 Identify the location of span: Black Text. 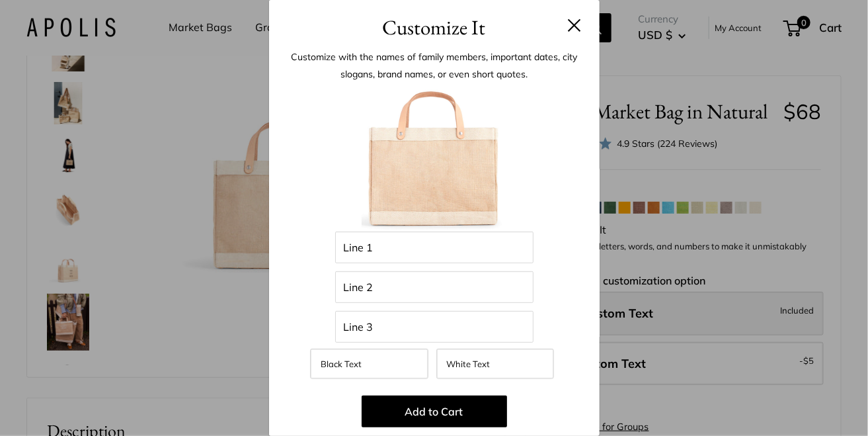
(341, 364).